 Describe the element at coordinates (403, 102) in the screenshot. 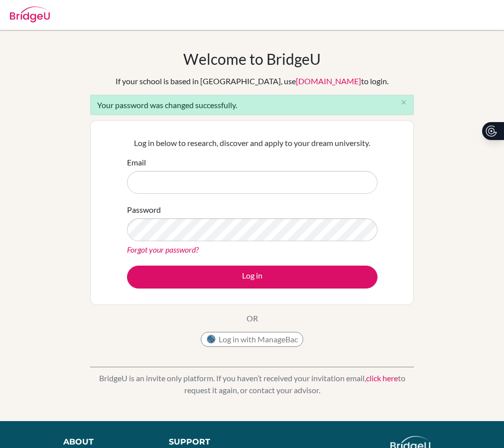

I see `button: Close` at that location.